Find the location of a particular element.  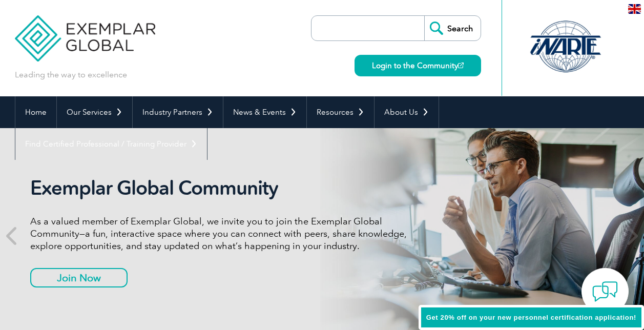

img: open_square.png is located at coordinates (461, 65).